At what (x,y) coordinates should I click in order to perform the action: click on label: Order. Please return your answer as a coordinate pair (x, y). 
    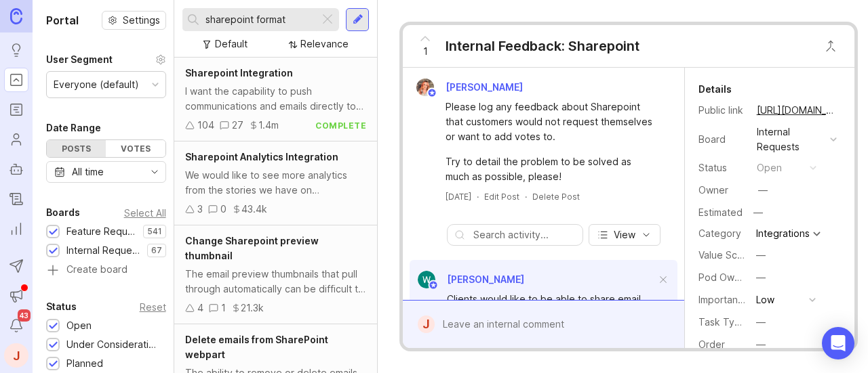
    Looking at the image, I should click on (711, 344).